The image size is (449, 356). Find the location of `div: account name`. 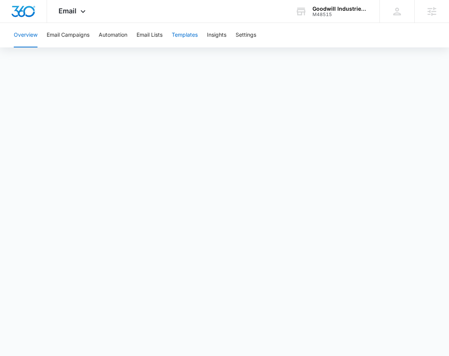

div: account name is located at coordinates (340, 9).